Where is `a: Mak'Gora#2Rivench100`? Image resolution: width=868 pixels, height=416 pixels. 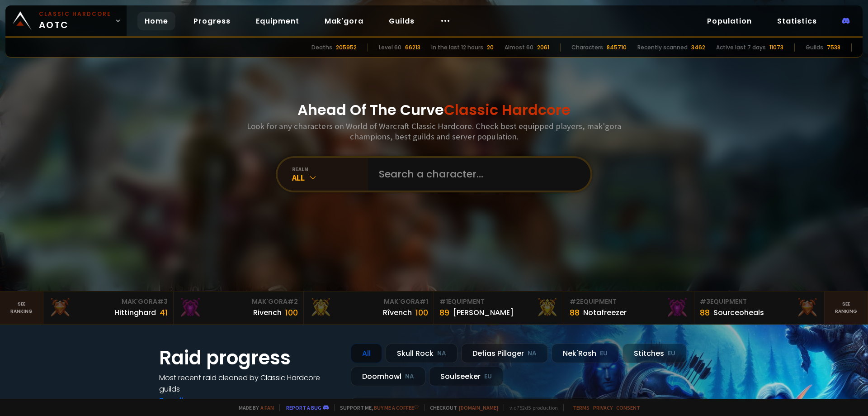
a: Mak'Gora#2Rivench100 is located at coordinates (239, 308).